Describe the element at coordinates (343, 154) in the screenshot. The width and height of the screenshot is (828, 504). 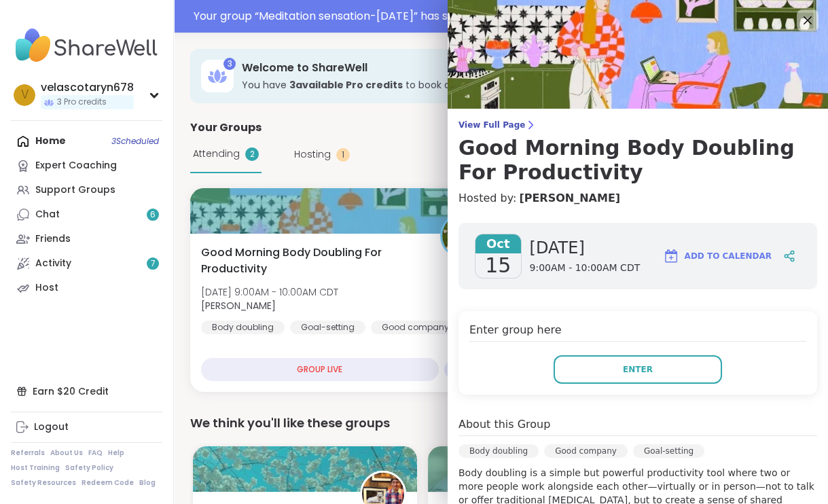
I see `div: 1` at that location.